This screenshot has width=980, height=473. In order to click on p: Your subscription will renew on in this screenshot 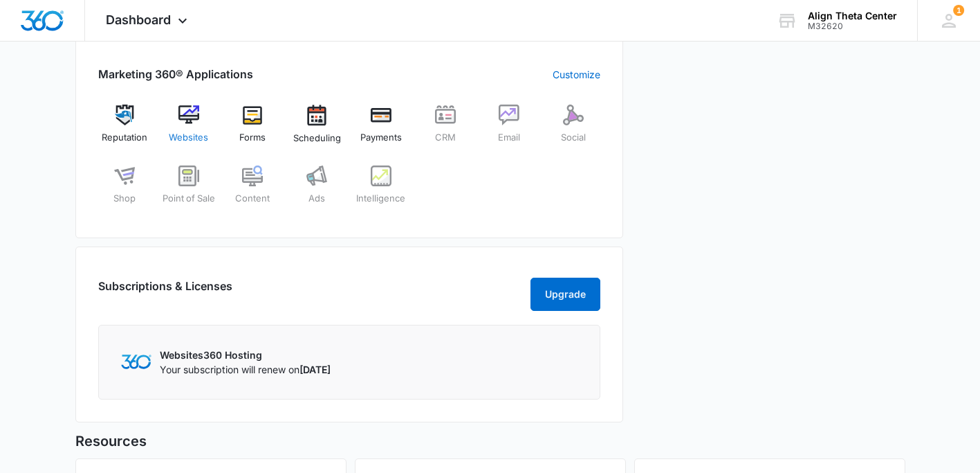, I will do `click(245, 369)`.